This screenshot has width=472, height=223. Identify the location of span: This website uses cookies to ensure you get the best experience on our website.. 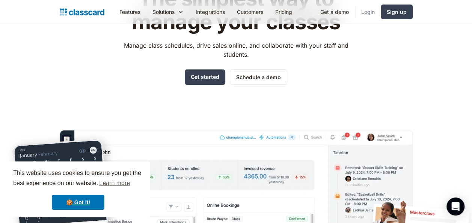
(78, 179).